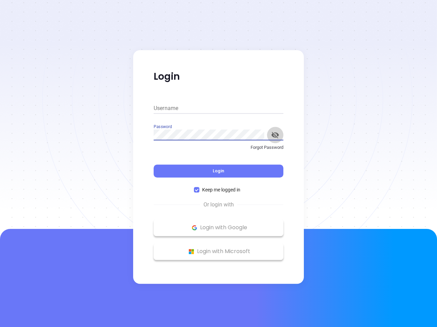 The width and height of the screenshot is (437, 327). I want to click on a: Forgot Password, so click(218, 150).